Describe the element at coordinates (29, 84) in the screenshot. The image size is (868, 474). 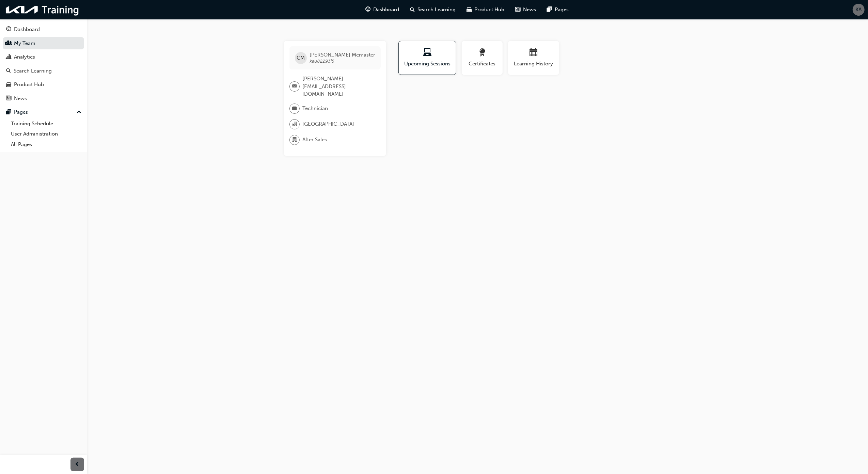
I see `div: Product Hub` at that location.